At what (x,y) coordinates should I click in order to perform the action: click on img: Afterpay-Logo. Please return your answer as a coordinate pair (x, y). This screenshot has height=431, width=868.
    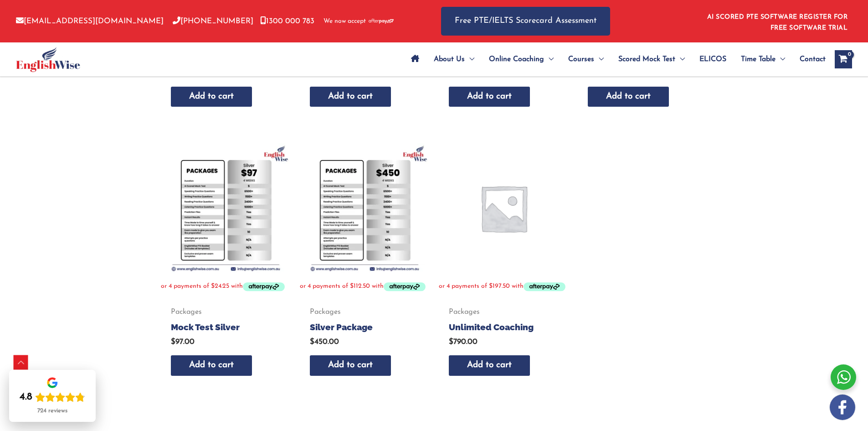
    Looking at the image, I should click on (381, 21).